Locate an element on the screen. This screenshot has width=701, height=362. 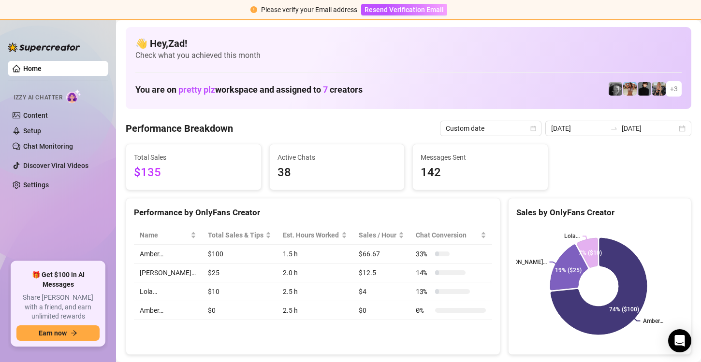
img: AI Chatter is located at coordinates (73, 96).